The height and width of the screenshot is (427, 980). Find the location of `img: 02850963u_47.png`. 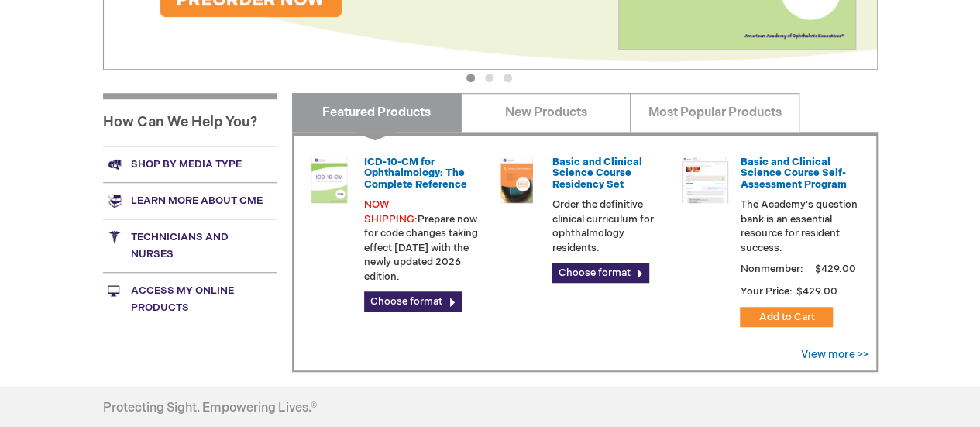

img: 02850963u_47.png is located at coordinates (516, 180).